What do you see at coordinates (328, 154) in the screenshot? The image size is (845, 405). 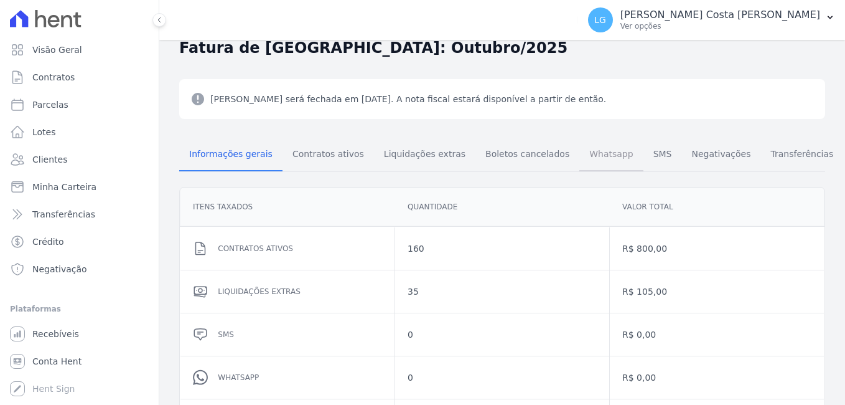 I see `span: Contratos ativos` at bounding box center [328, 154].